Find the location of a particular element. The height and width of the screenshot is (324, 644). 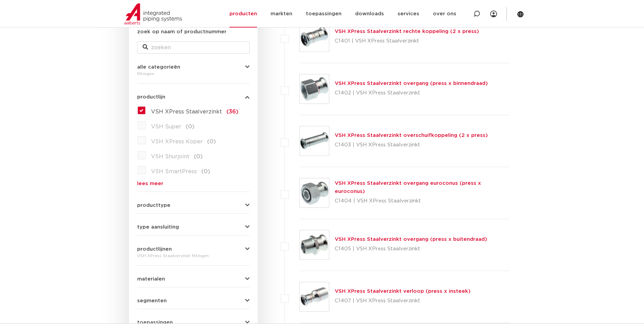

a: VSH XPress Staalverzinkt overschuifkoppeling (2 x press) is located at coordinates (411, 135).